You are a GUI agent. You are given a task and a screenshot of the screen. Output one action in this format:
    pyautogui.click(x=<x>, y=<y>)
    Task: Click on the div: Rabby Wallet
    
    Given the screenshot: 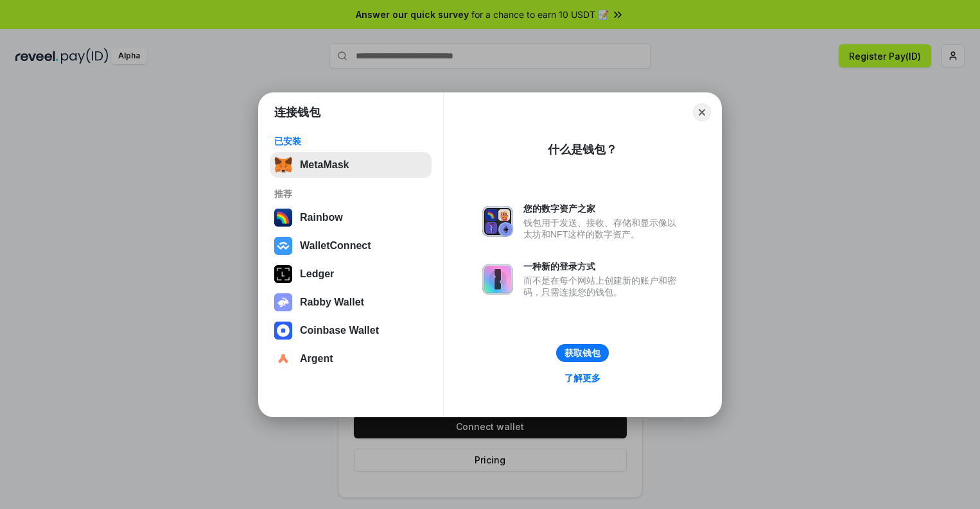 What is the action you would take?
    pyautogui.click(x=332, y=303)
    